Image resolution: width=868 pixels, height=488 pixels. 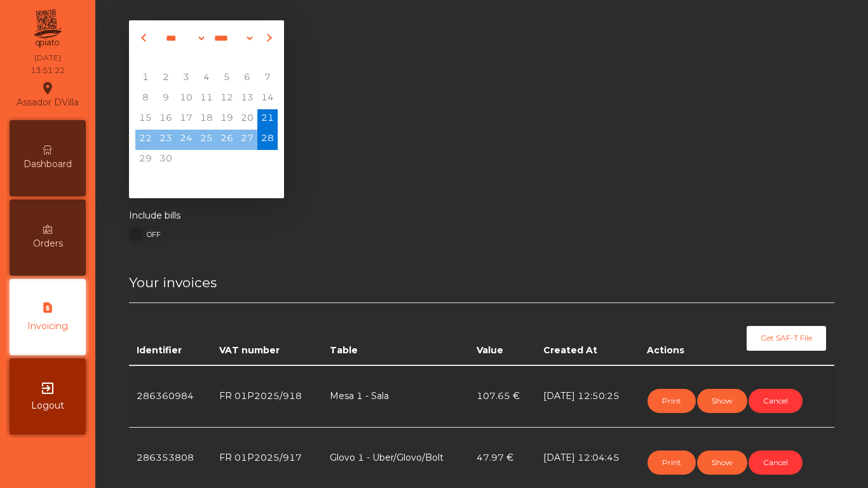 I want to click on span: Orders, so click(x=48, y=243).